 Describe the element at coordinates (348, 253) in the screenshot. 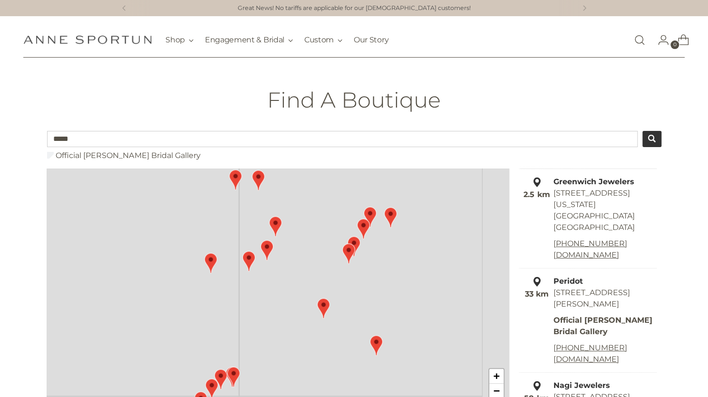

I see `img: Abacus - Ogunquit` at that location.